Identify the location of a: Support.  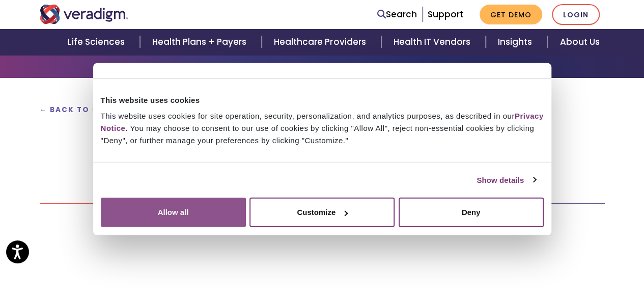
(445, 14).